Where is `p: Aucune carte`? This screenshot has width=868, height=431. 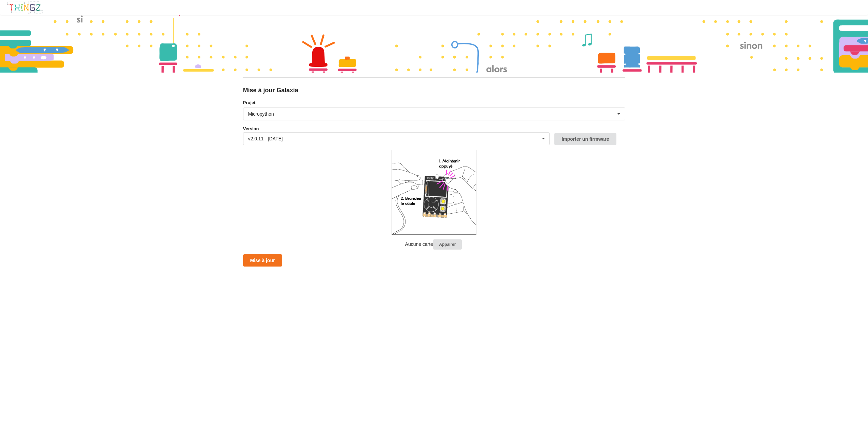 p: Aucune carte is located at coordinates (434, 245).